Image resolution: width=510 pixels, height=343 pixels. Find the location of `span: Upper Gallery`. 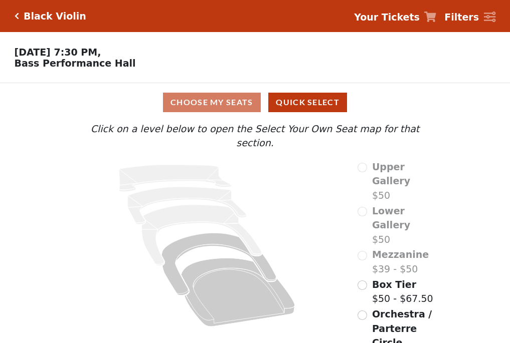

span: Upper Gallery is located at coordinates (391, 174).